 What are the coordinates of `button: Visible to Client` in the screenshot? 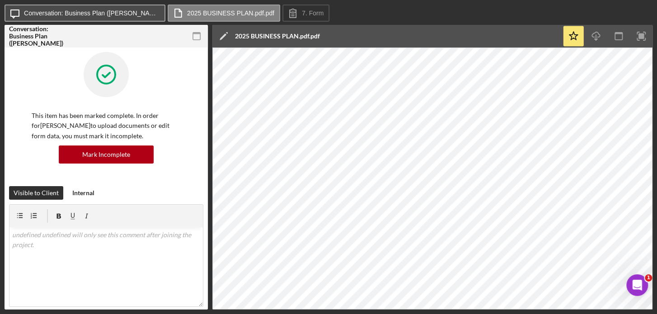 It's located at (36, 193).